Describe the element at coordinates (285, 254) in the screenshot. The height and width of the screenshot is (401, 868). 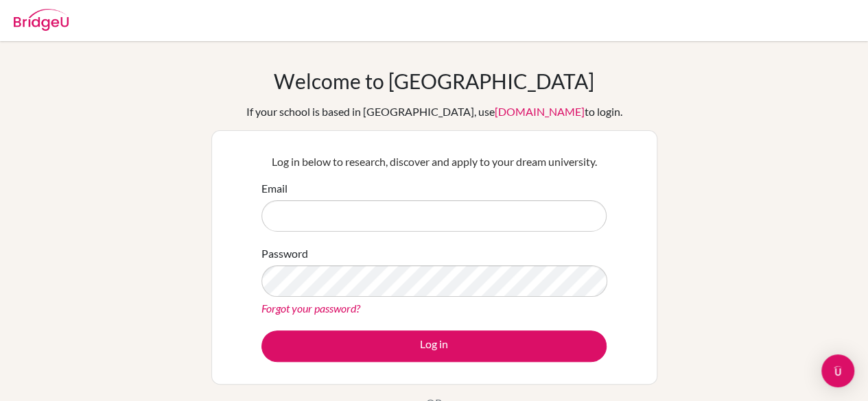
I see `label: Password` at that location.